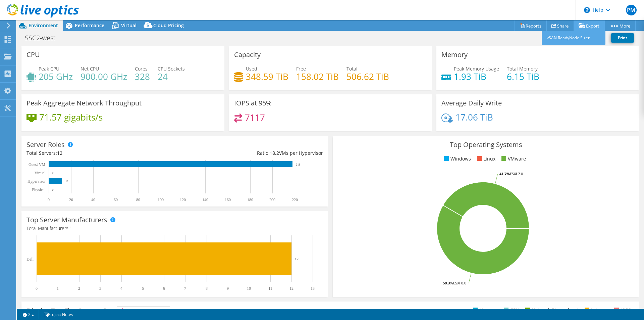 The width and height of the screenshot is (644, 320). Describe the element at coordinates (171, 68) in the screenshot. I see `span: CPU Sockets` at that location.